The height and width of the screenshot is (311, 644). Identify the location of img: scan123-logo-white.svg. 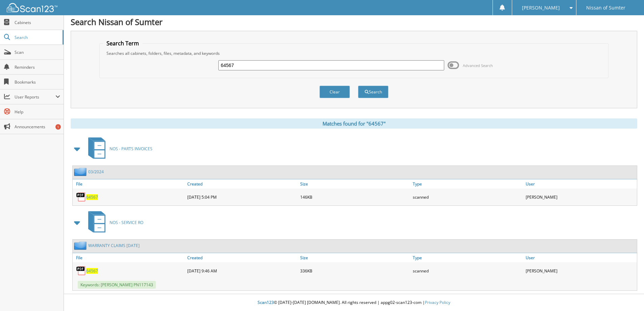
(32, 7).